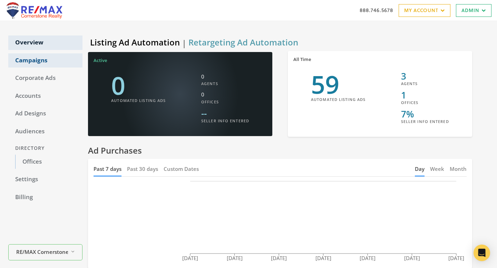 This screenshot has width=497, height=268. I want to click on a: Campaigns, so click(45, 61).